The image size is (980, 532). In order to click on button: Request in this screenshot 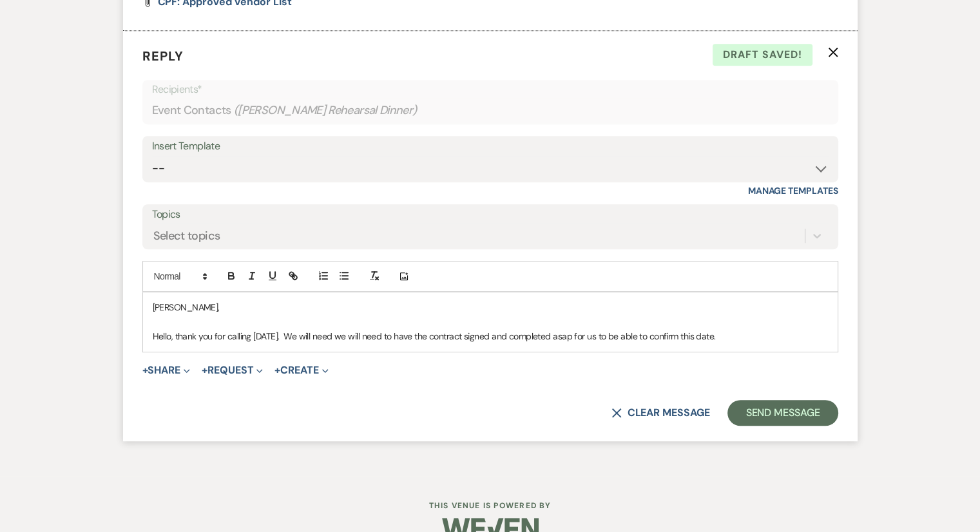, I will do `click(232, 370)`.